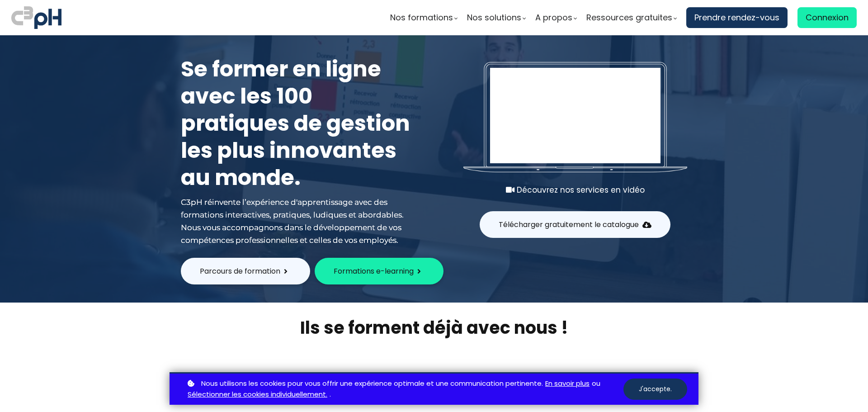 The width and height of the screenshot is (868, 412). What do you see at coordinates (630, 18) in the screenshot?
I see `span: Ressources gratuites` at bounding box center [630, 18].